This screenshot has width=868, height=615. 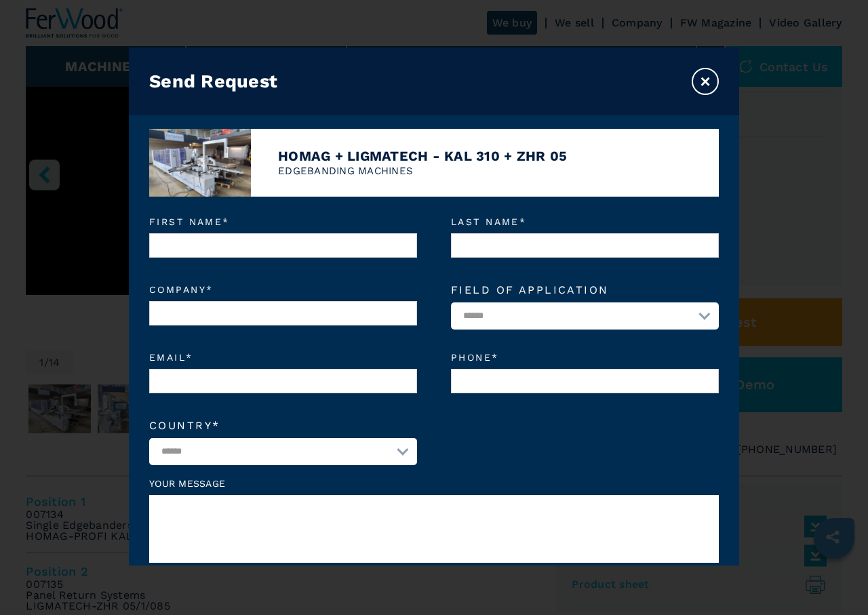 What do you see at coordinates (585, 245) in the screenshot?
I see `input: Last name*` at bounding box center [585, 245].